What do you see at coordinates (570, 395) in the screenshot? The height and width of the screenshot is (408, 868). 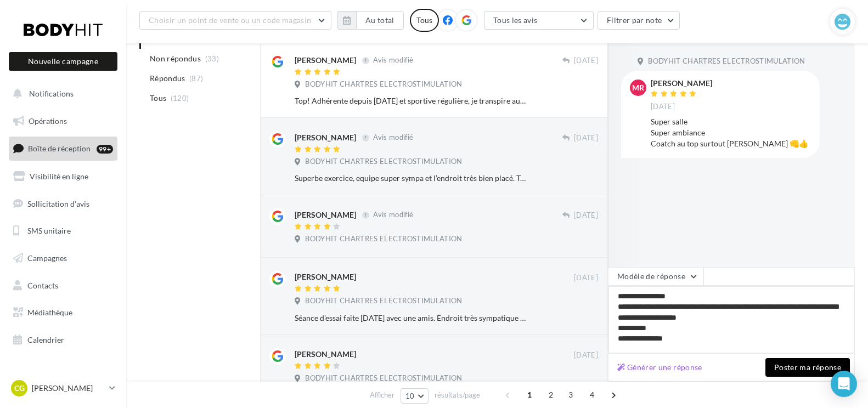 I see `span: 3` at bounding box center [570, 395].